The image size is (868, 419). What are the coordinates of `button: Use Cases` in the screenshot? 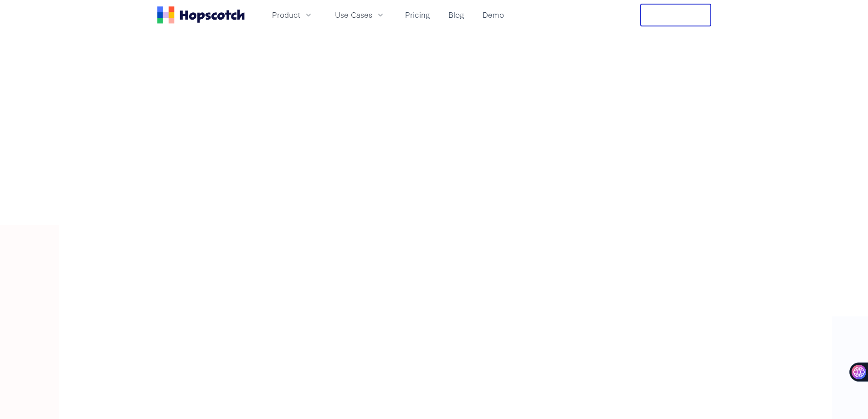 It's located at (360, 14).